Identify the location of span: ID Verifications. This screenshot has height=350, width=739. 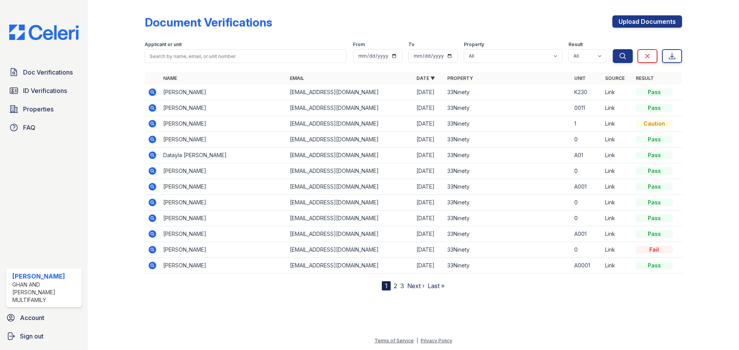
(45, 91).